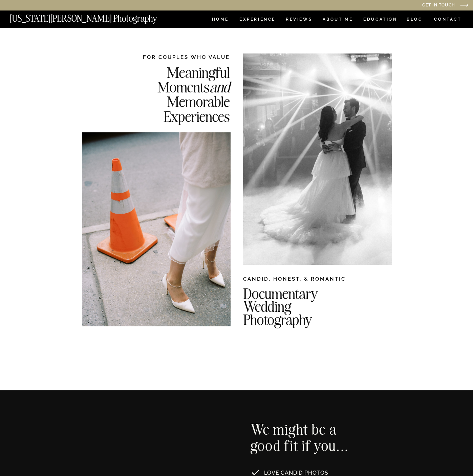 The height and width of the screenshot is (476, 473). I want to click on h2: Documentary Wedding Photography, so click(333, 304).